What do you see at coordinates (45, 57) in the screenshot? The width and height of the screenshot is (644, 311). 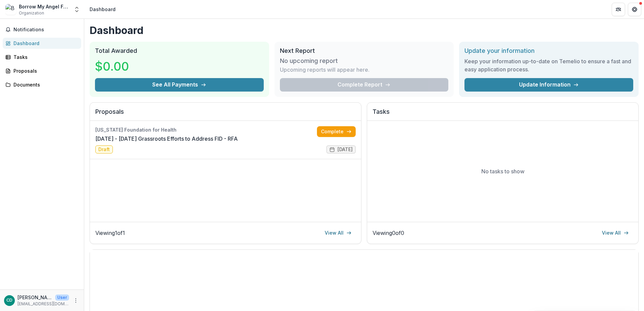 I see `div: Tasks` at bounding box center [45, 57].